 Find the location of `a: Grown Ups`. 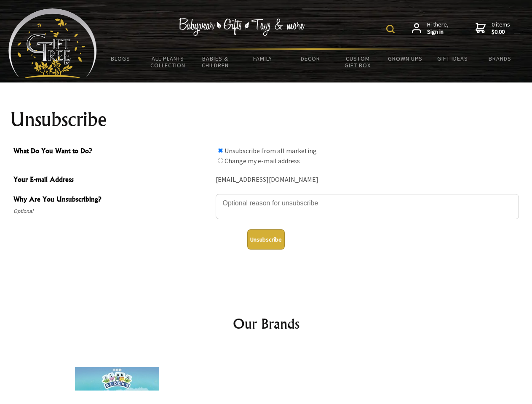

a: Grown Ups is located at coordinates (405, 59).